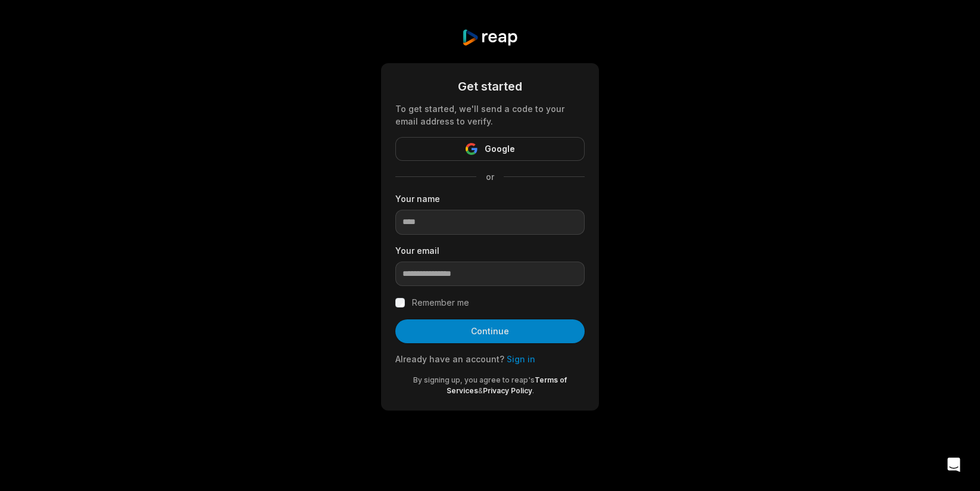 The height and width of the screenshot is (491, 980). Describe the element at coordinates (954, 464) in the screenshot. I see `div: Open Intercom Messenger` at that location.